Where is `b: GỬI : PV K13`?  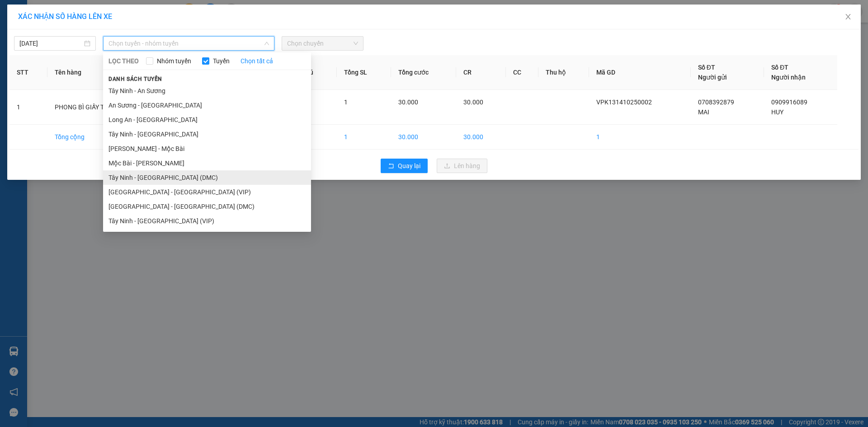 b: GỬI : PV K13 is located at coordinates (47, 73).